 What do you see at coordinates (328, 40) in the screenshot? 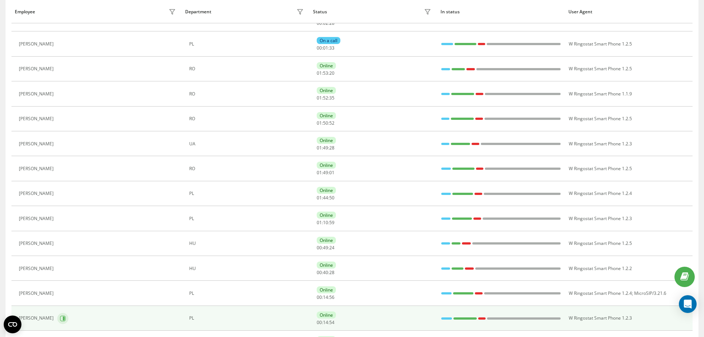
I see `div: On a call` at bounding box center [328, 40].